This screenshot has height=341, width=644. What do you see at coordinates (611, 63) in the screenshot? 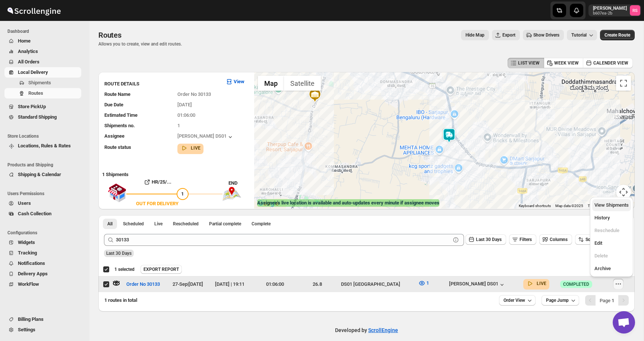
I see `span: CALENDER VIEW` at bounding box center [611, 63].